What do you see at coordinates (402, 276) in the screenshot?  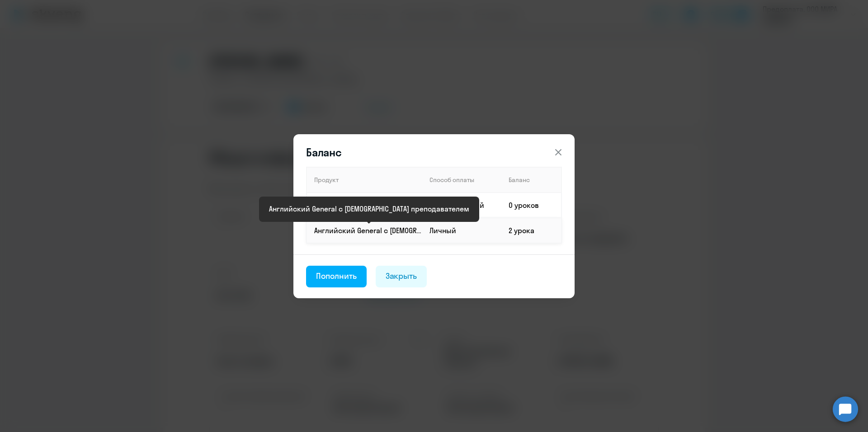 I see `div: Закрыть` at bounding box center [402, 276].